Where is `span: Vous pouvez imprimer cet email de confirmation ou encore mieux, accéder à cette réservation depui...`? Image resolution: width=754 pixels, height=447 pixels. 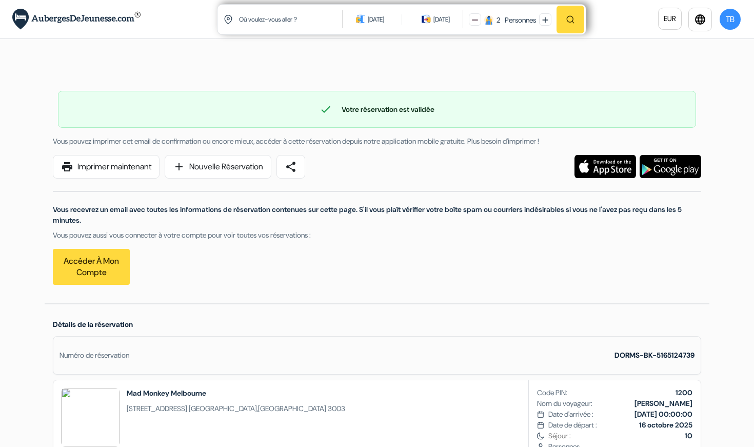 span: Vous pouvez imprimer cet email de confirmation ou encore mieux, accéder à cette réservation depui... is located at coordinates (296, 141).